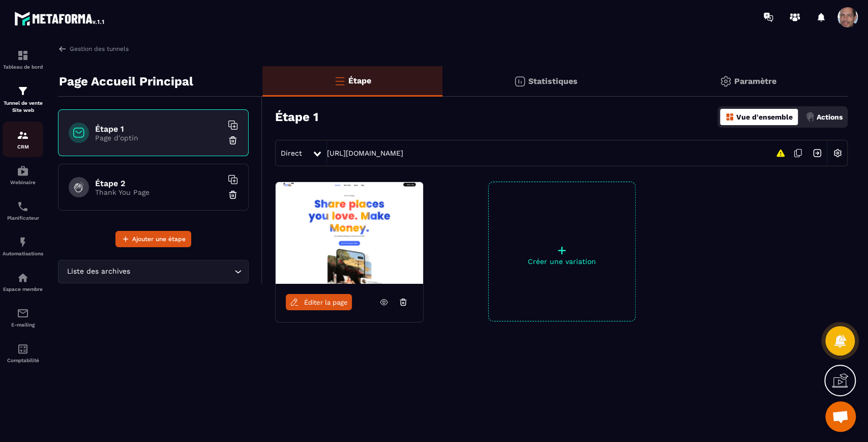 The height and width of the screenshot is (442, 868). I want to click on a: emailemailE-mailing, so click(23, 317).